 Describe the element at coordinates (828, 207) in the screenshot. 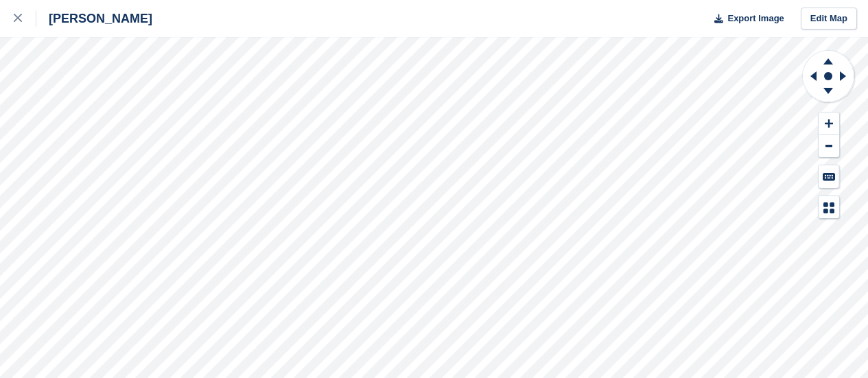

I see `button: Map Legend` at that location.